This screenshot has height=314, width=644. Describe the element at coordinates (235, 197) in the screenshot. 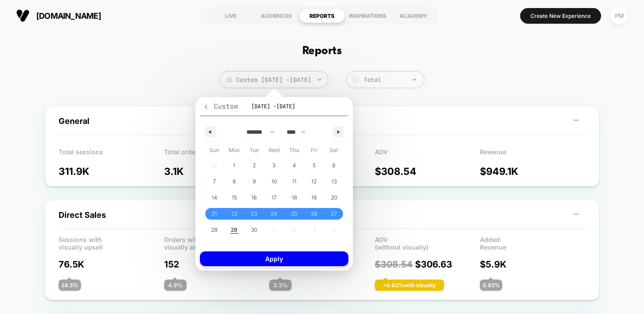

I see `button: 15` at that location.